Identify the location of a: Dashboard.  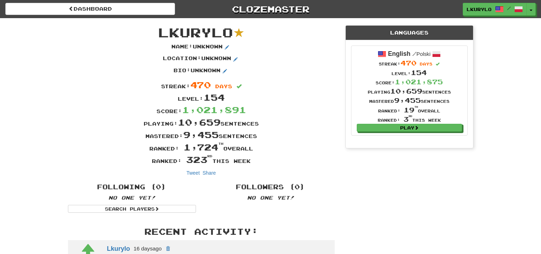
(90, 9).